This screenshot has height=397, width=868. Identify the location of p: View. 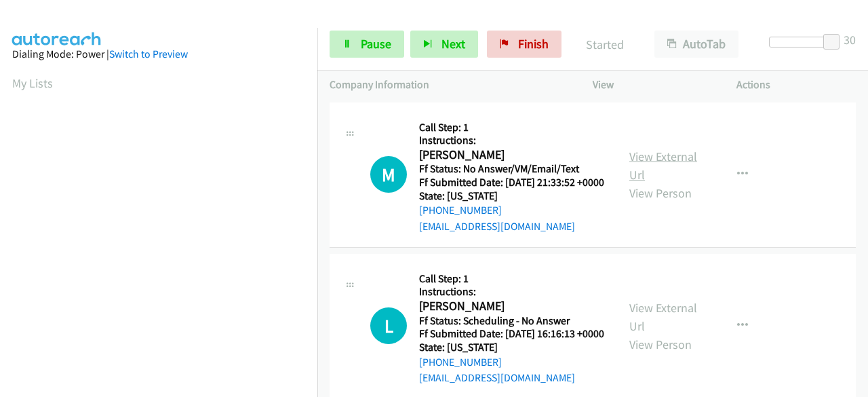
(652, 85).